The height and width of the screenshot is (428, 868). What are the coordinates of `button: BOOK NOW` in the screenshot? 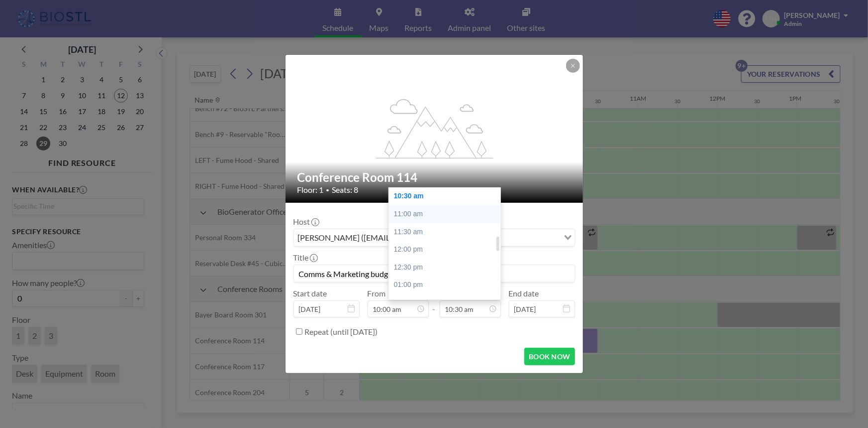 It's located at (550, 356).